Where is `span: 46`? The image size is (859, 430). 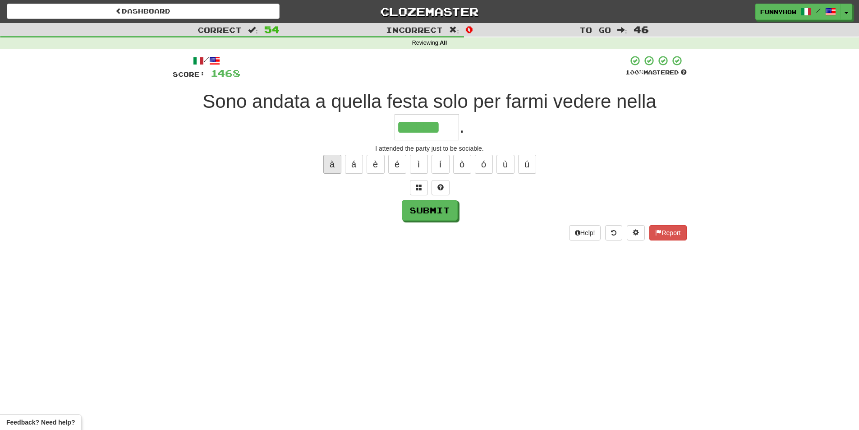
span: 46 is located at coordinates (641, 29).